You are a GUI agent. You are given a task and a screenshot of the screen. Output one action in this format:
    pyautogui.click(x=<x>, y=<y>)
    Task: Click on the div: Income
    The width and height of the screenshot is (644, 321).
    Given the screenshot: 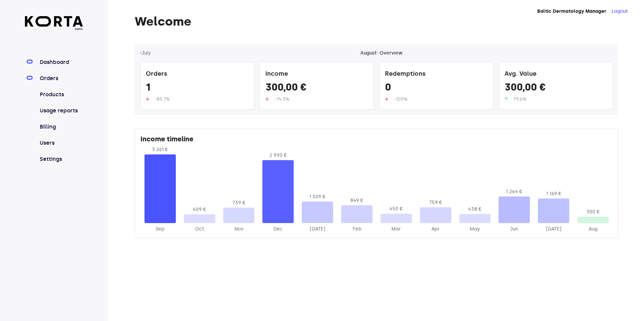 What is the action you would take?
    pyautogui.click(x=316, y=74)
    